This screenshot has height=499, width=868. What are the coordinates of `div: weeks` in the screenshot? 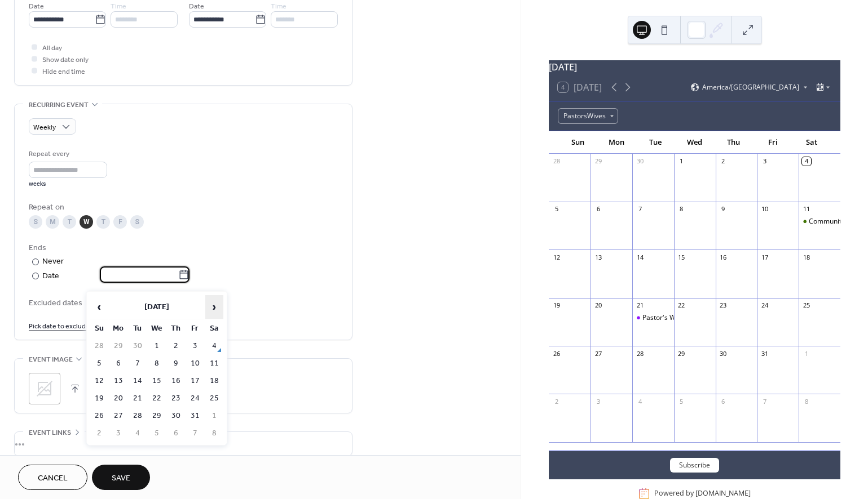 It's located at (67, 185).